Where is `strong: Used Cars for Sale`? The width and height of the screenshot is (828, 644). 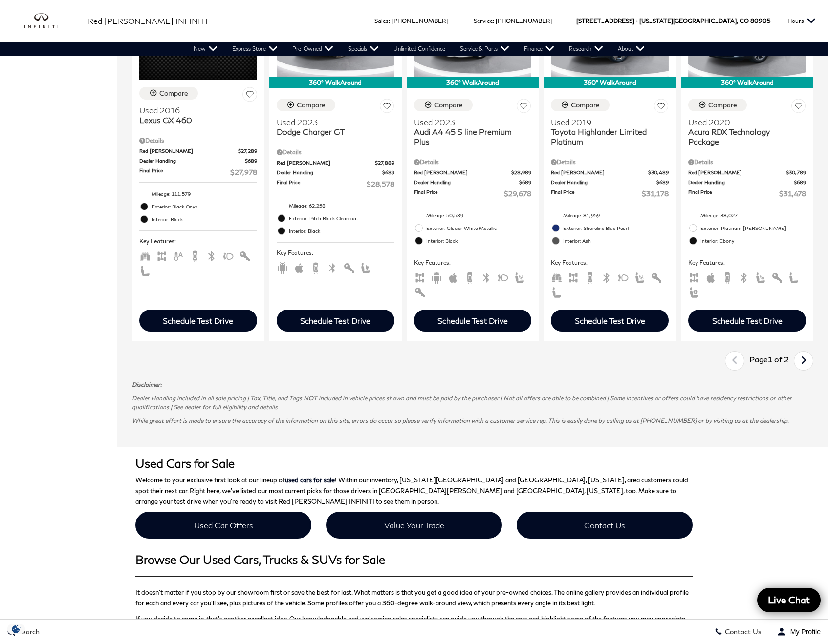
strong: Used Cars for Sale is located at coordinates (185, 463).